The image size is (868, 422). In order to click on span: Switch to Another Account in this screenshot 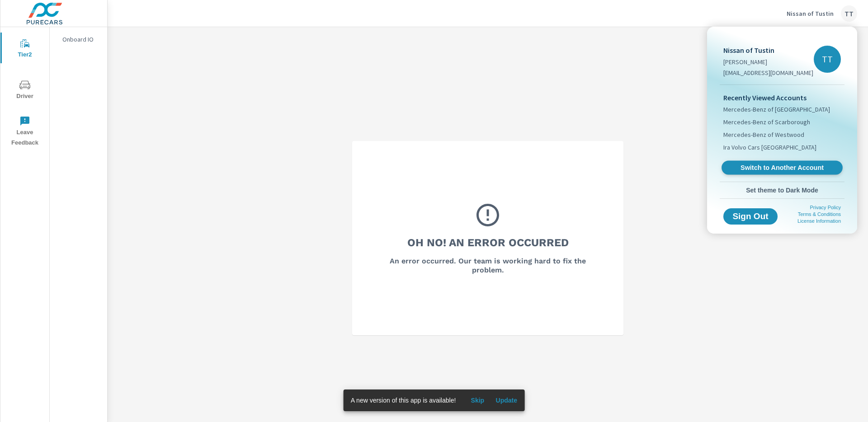, I will do `click(782, 167)`.